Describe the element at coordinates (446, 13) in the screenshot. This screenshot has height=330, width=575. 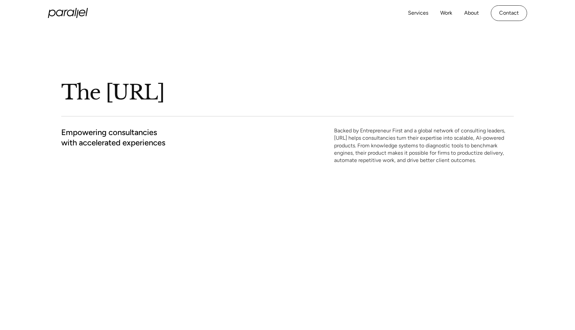
I see `a: Work` at that location.